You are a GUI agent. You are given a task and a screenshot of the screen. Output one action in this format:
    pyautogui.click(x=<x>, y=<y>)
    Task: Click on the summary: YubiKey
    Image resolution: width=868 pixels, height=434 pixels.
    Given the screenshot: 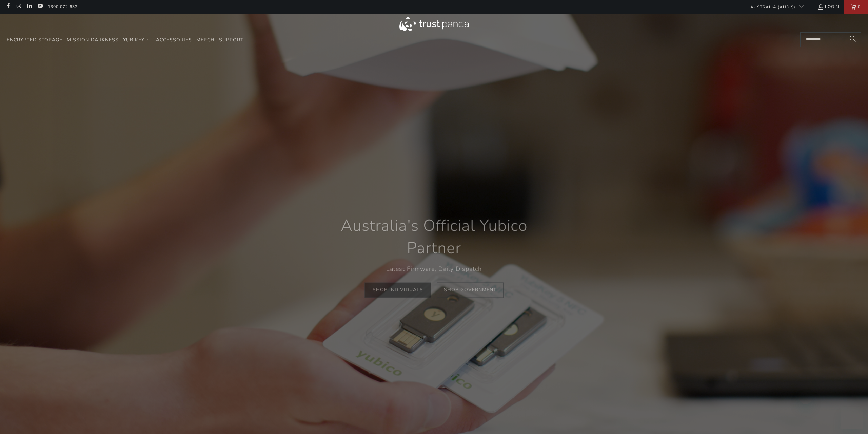 What is the action you would take?
    pyautogui.click(x=137, y=40)
    